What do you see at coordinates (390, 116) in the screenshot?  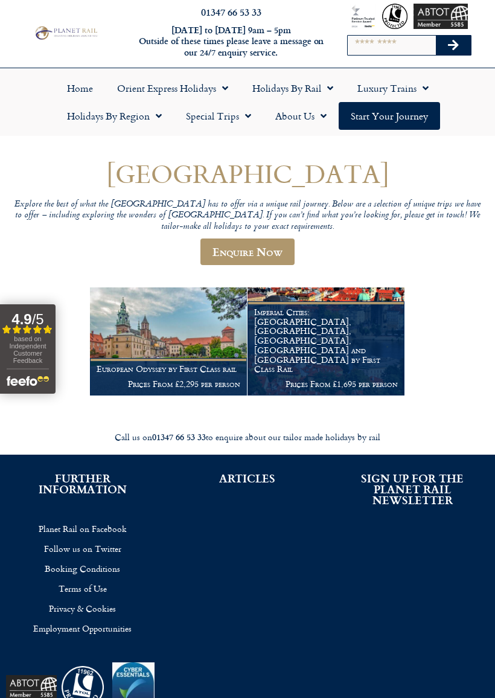 I see `a: Start your Journey` at bounding box center [390, 116].